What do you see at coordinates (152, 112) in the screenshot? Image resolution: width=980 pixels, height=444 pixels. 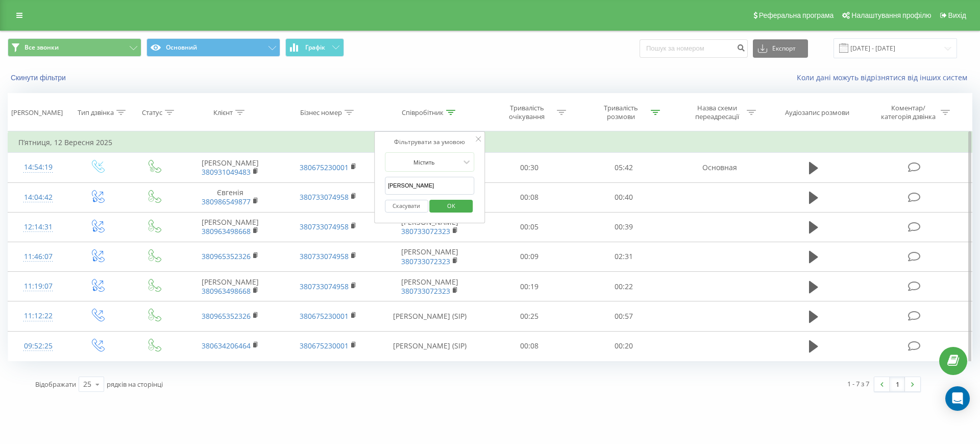 I see `div: Статус` at bounding box center [152, 112].